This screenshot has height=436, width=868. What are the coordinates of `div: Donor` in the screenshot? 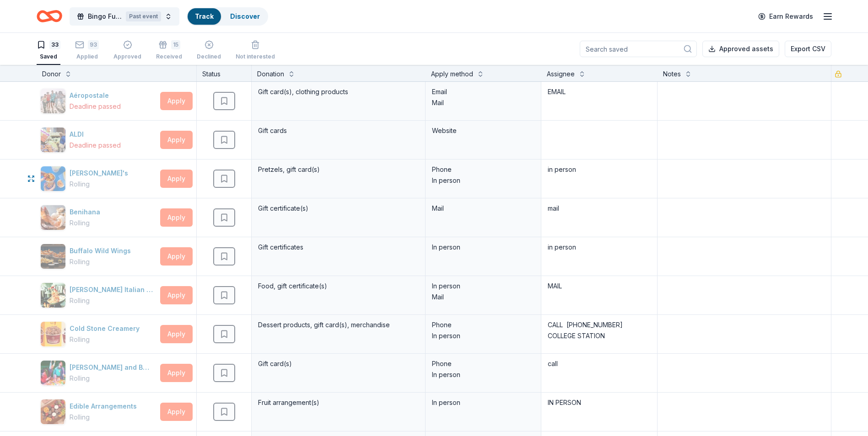 It's located at (51, 74).